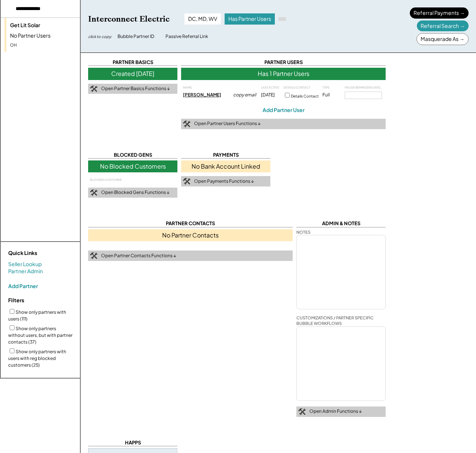 The height and width of the screenshot is (453, 476). Describe the element at coordinates (40, 335) in the screenshot. I see `label: Show only partners without users, but with partner contacts (37)` at that location.